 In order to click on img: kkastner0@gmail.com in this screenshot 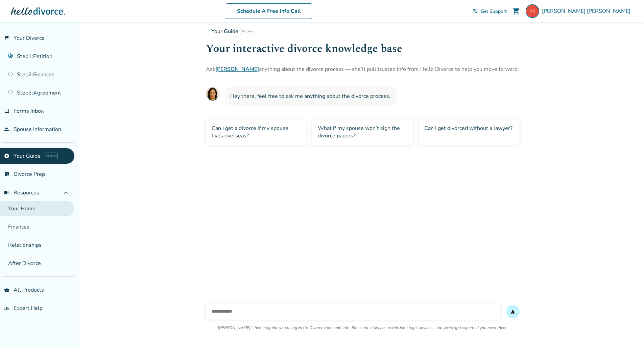, I will do `click(532, 11)`.